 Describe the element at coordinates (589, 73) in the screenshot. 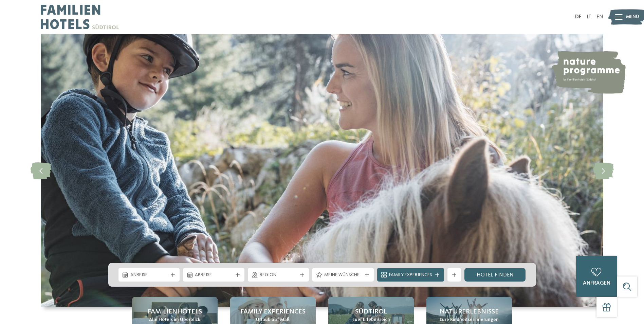

I see `a: nature programme by Familienhotels Südtirol` at that location.